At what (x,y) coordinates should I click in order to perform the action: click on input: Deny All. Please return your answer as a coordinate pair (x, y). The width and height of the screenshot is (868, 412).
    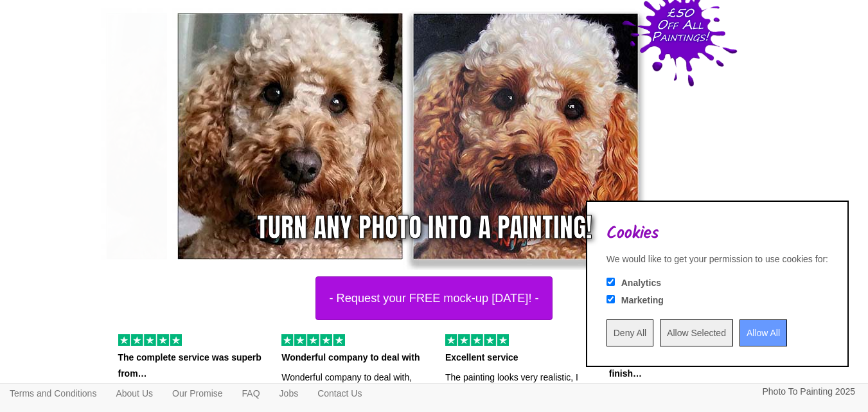
    Looking at the image, I should click on (630, 333).